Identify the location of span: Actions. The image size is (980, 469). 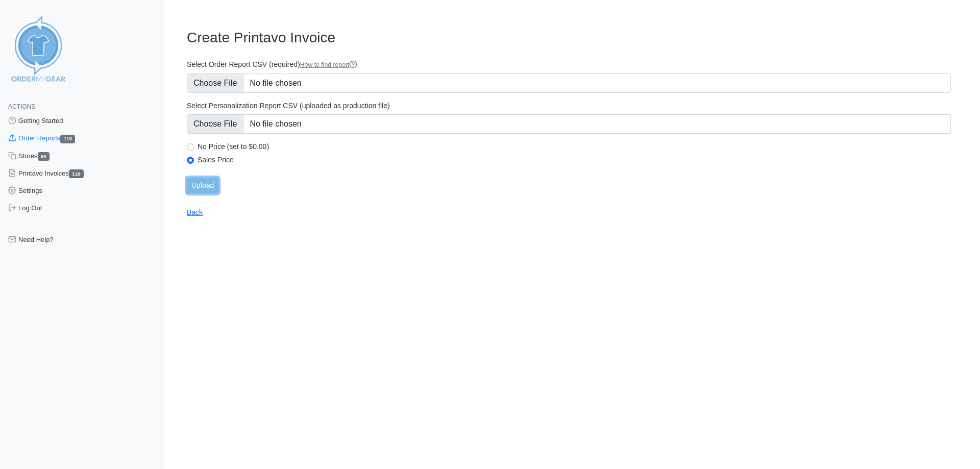
(22, 106).